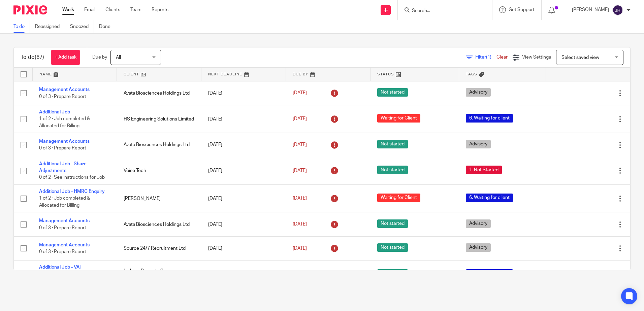  What do you see at coordinates (136, 9) in the screenshot?
I see `a: Team` at bounding box center [136, 9].